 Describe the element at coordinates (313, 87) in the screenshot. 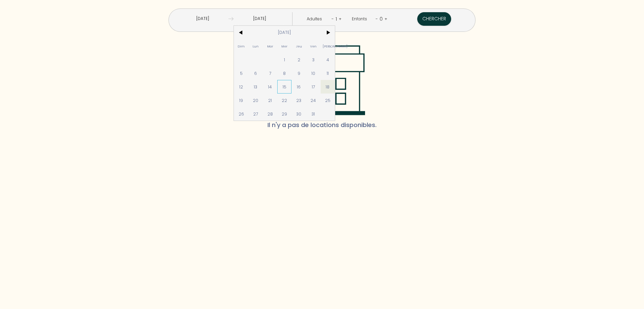

I see `span: 17` at that location.